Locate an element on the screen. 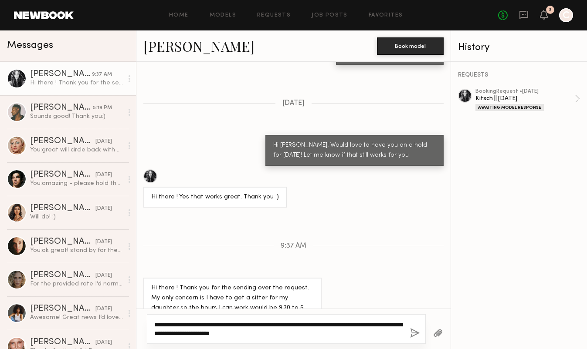 The image size is (587, 349). a: Book model is located at coordinates (410, 45).